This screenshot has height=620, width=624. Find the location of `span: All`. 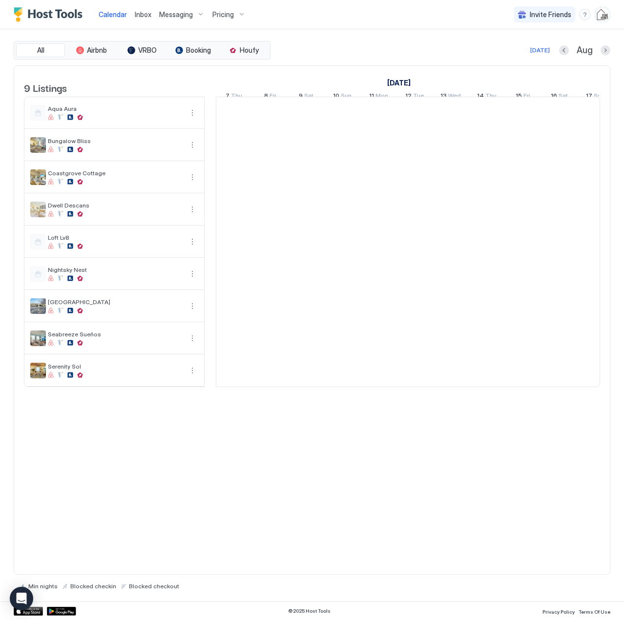

span: All is located at coordinates (41, 50).